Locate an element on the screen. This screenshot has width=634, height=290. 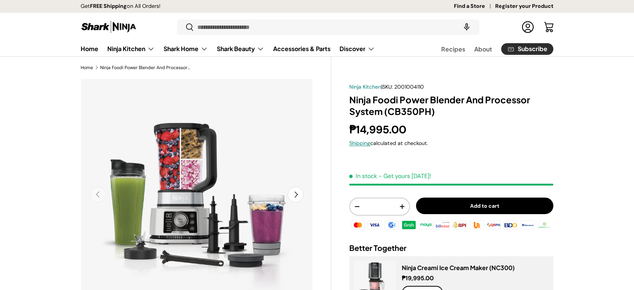
summary: Discover is located at coordinates (357, 49).